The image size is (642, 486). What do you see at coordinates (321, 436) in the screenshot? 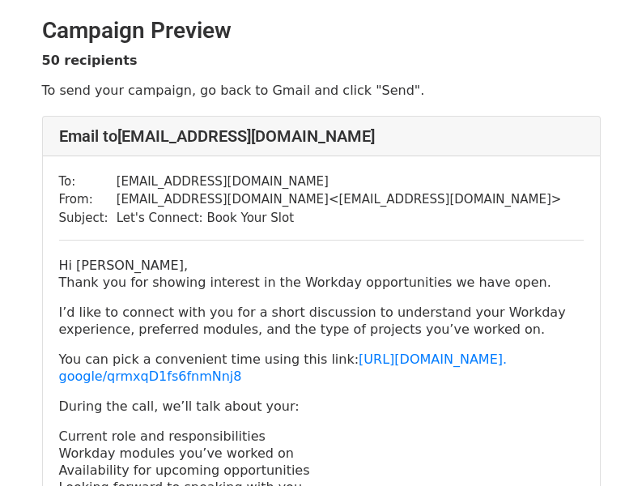
I see `p: Current role and responsibilities` at bounding box center [321, 436].